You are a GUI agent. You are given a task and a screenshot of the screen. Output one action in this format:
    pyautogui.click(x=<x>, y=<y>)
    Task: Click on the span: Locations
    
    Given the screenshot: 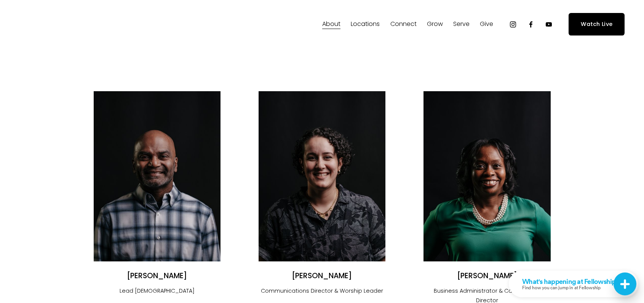 What is the action you would take?
    pyautogui.click(x=365, y=24)
    